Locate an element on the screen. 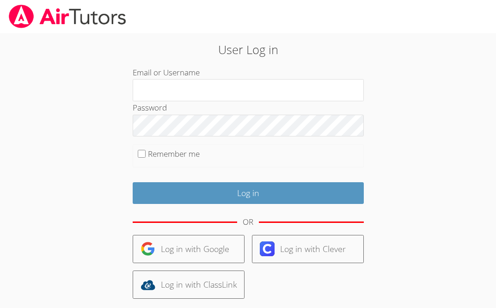 The width and height of the screenshot is (496, 308). h2: User Log in is located at coordinates (248, 49).